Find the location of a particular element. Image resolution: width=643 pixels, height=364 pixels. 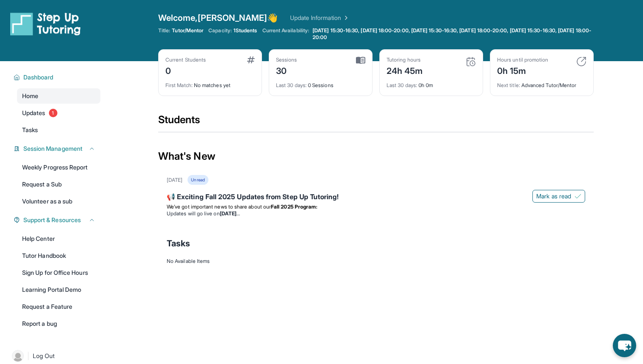

div: Students is located at coordinates (376, 122).